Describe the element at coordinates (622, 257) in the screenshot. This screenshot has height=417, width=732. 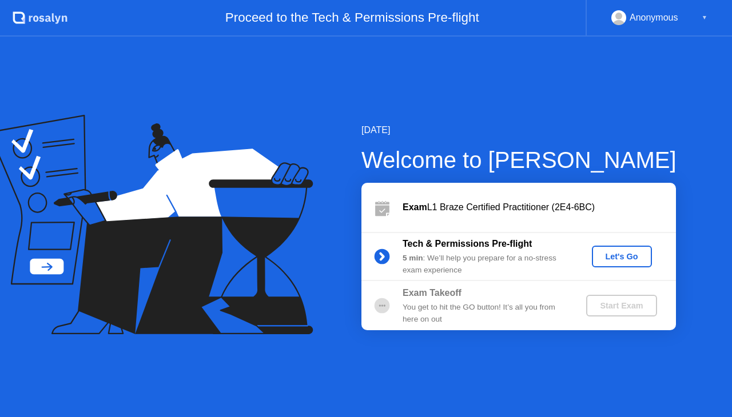
I see `button: Let's Go` at that location.